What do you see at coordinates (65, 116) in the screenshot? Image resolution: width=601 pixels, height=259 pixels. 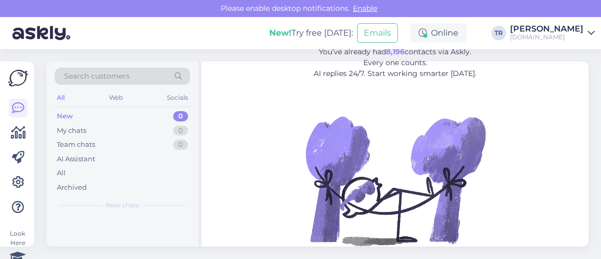 I see `div: New` at bounding box center [65, 116].